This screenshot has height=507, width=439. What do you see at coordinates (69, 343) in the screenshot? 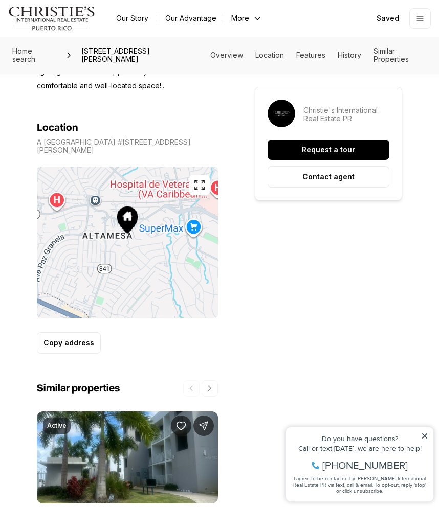
I see `p: Copy address` at bounding box center [69, 343].